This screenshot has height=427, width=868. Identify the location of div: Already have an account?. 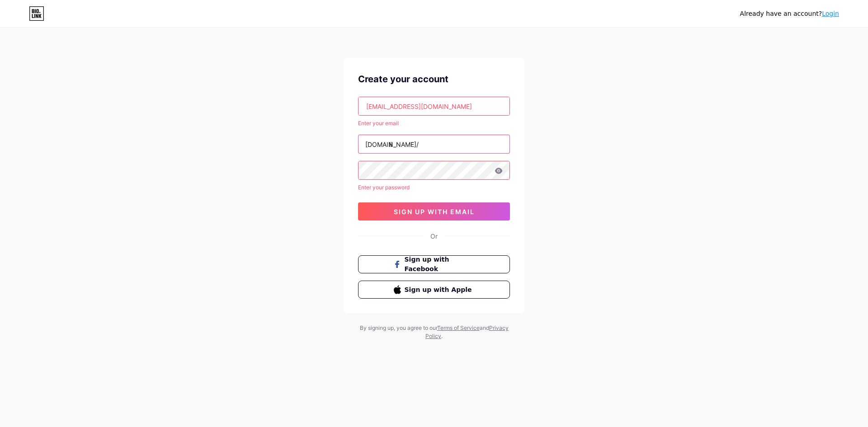
(789, 14).